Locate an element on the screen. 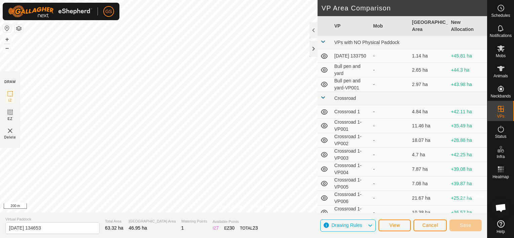 This screenshot has width=514, height=238. td: 2.97 ha is located at coordinates (429, 84).